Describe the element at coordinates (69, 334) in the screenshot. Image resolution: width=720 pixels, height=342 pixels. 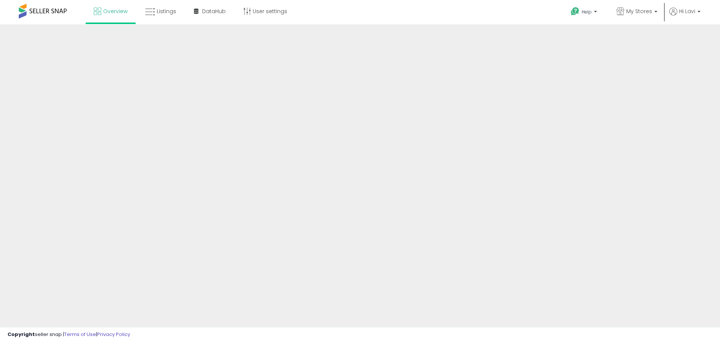
I see `div: seller snap | |` at that location.